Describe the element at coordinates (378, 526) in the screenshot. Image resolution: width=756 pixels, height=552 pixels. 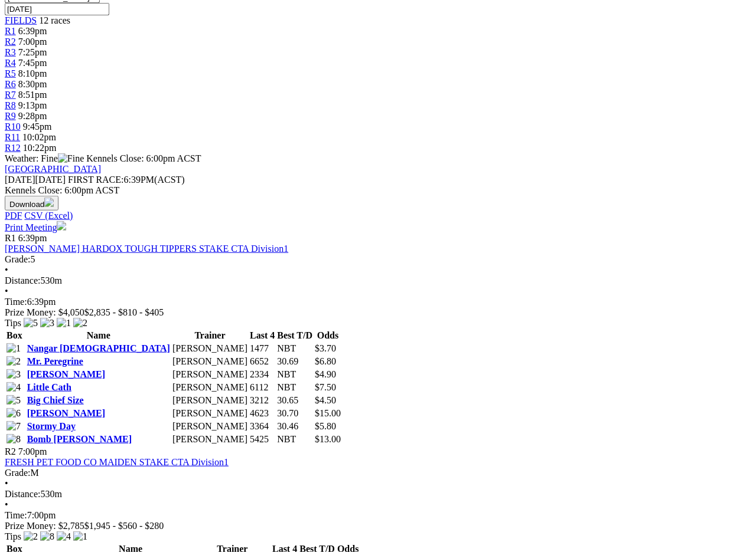
I see `div: Prize Money: $2,785` at that location.